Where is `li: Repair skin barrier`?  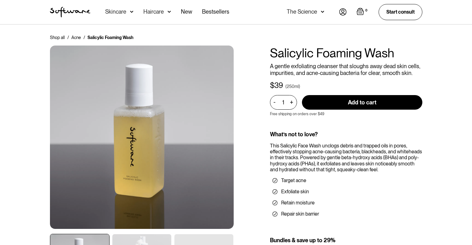 li: Repair skin barrier is located at coordinates (346, 214).